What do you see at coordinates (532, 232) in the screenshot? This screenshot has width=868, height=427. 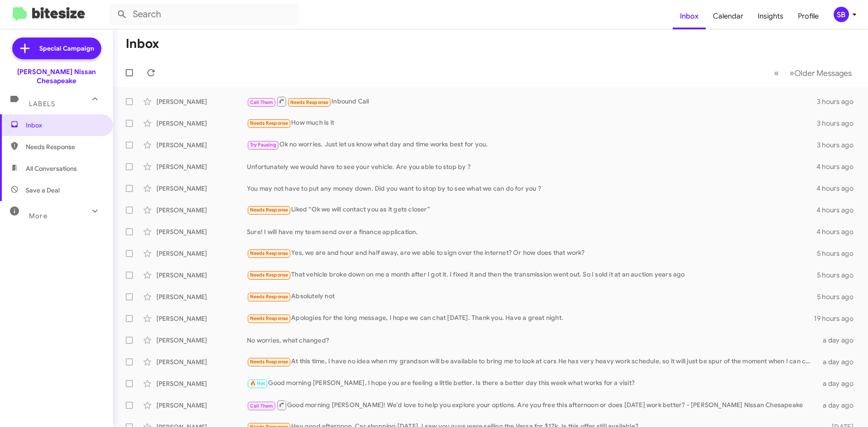 I see `div: Sure! I will have my team send over a finance application.` at bounding box center [532, 232].